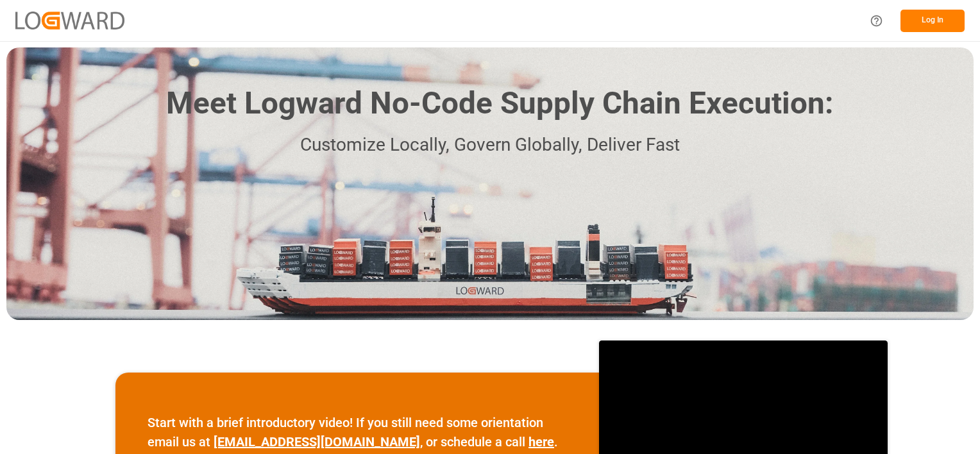 Image resolution: width=980 pixels, height=454 pixels. I want to click on button: Help Center, so click(876, 21).